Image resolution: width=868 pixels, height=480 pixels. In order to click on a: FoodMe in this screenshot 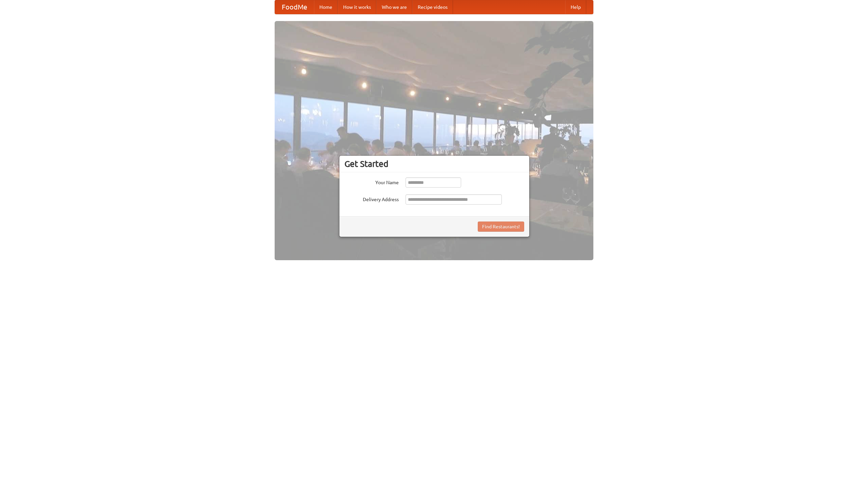, I will do `click(295, 7)`.